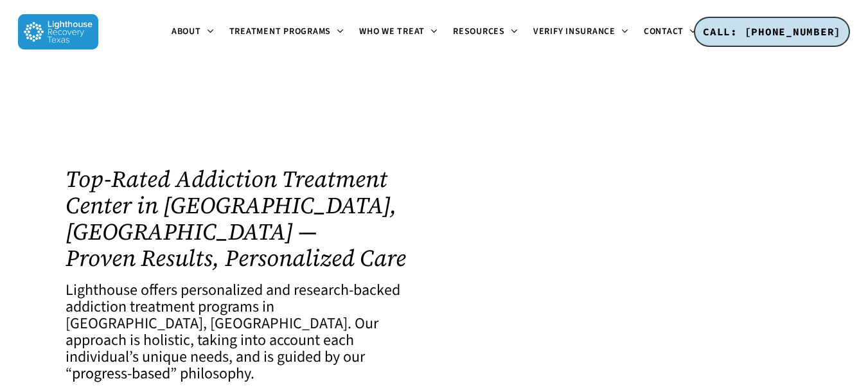 The height and width of the screenshot is (390, 868). Describe the element at coordinates (392, 32) in the screenshot. I see `span: Who We Treat` at that location.